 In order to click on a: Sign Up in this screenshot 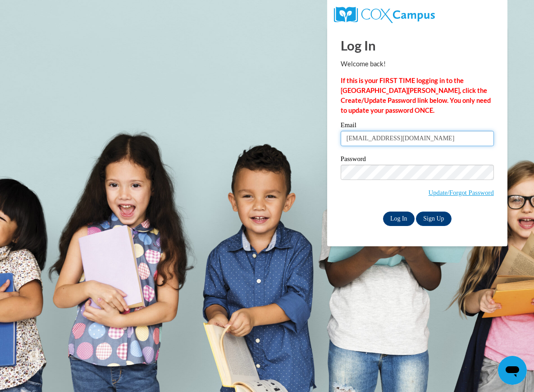, I will do `click(433, 219)`.